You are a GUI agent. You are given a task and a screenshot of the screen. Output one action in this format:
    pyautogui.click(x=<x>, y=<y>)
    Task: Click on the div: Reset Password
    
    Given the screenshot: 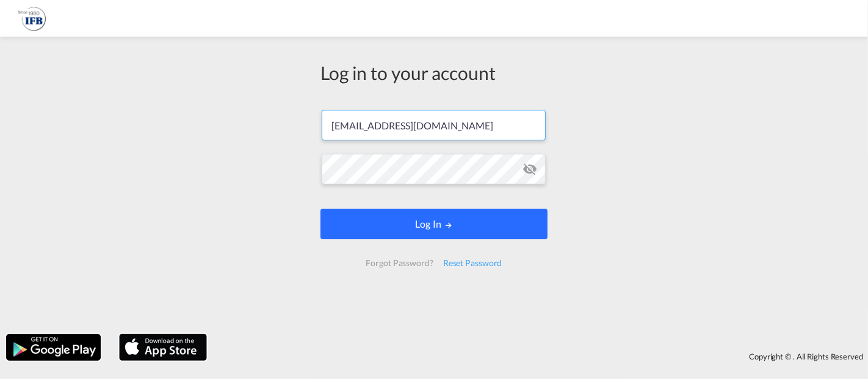 What is the action you would take?
    pyautogui.click(x=473, y=263)
    